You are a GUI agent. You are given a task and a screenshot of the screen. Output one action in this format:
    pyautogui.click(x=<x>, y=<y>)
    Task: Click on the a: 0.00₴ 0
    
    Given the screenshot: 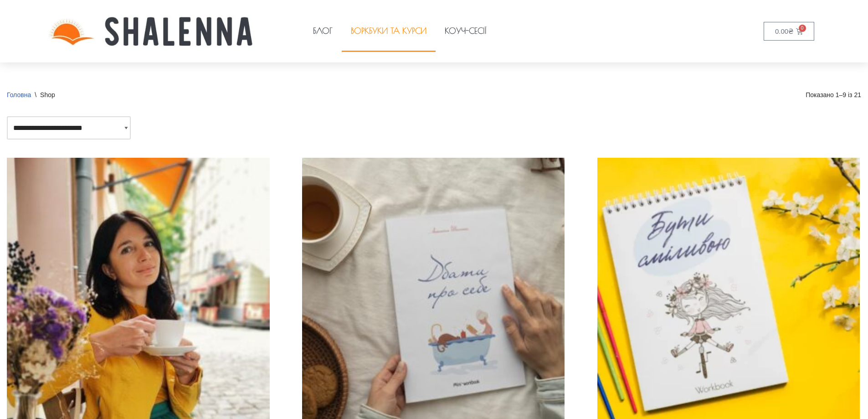 What is the action you would take?
    pyautogui.click(x=788, y=31)
    